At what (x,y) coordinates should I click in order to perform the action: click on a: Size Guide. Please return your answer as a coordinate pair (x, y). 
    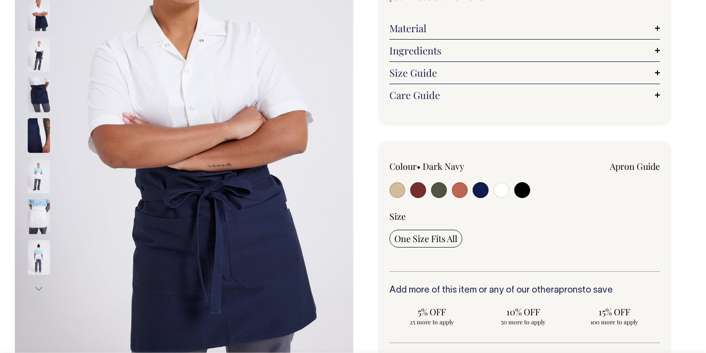
    Looking at the image, I should click on (525, 73).